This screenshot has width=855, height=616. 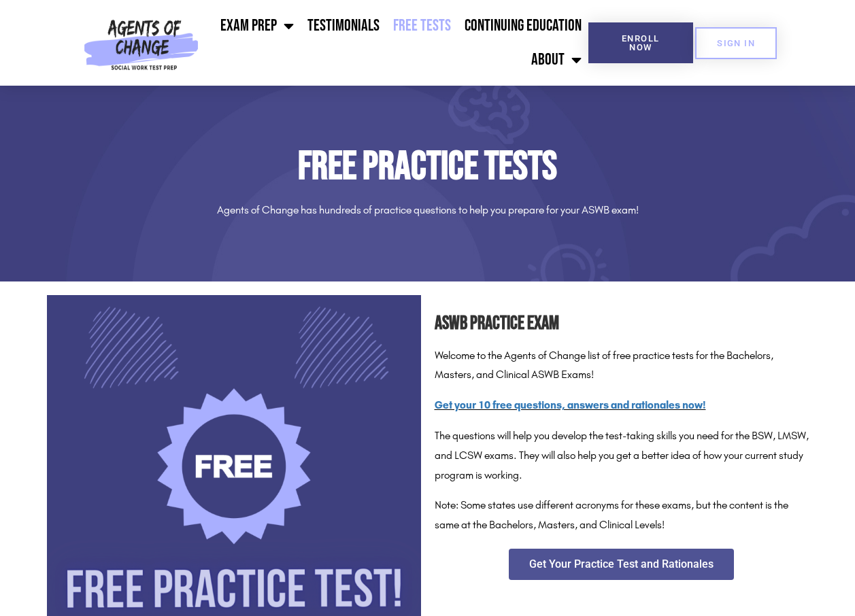 I want to click on a: Free Tests, so click(x=422, y=26).